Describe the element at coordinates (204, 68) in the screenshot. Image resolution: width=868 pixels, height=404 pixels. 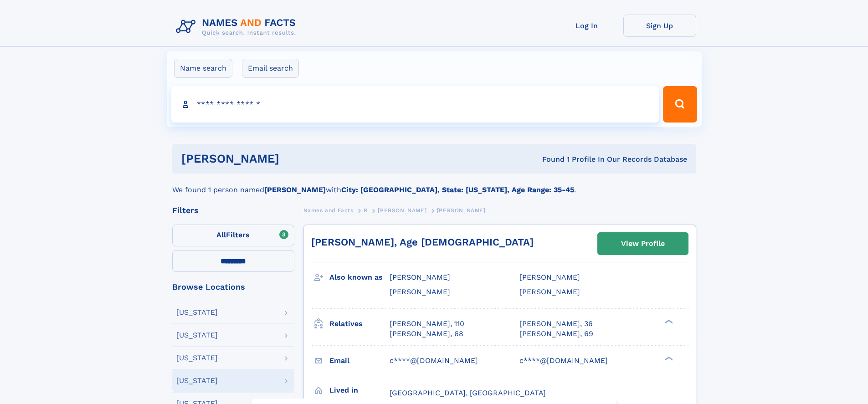
I see `label: Name search` at that location.